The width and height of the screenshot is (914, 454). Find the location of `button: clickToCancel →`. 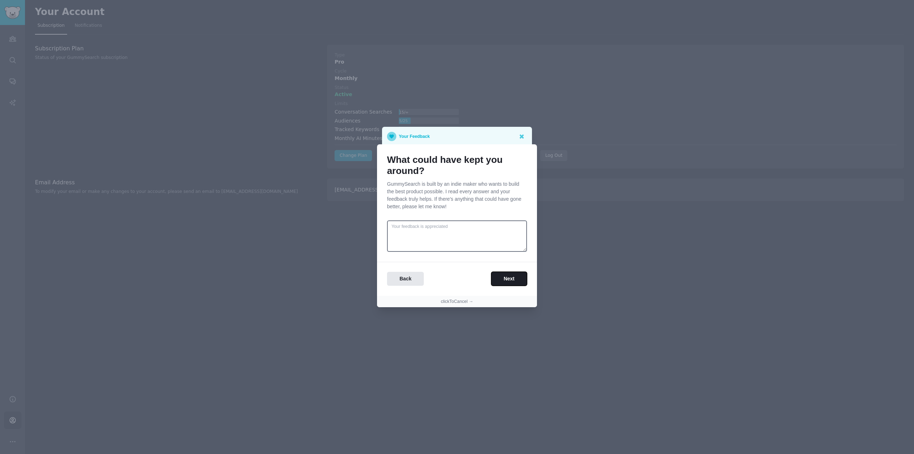

button: clickToCancel → is located at coordinates (457, 302).